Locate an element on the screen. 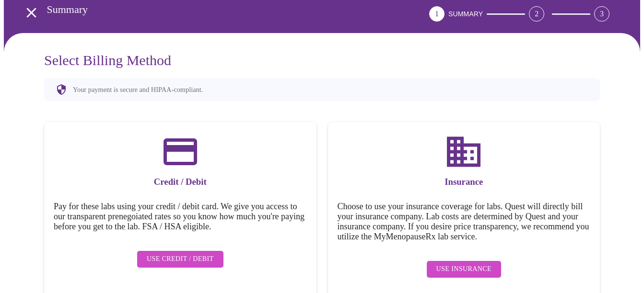 This screenshot has height=293, width=644. div: 3 is located at coordinates (602, 14).